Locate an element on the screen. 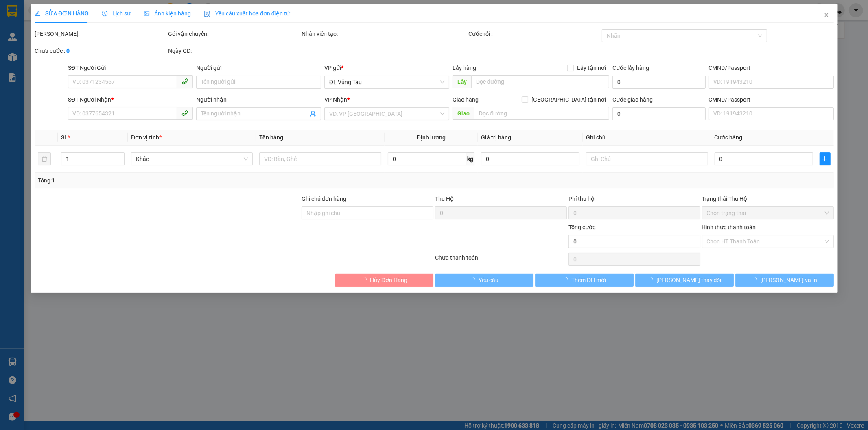  span: Định lượng is located at coordinates (431, 138).